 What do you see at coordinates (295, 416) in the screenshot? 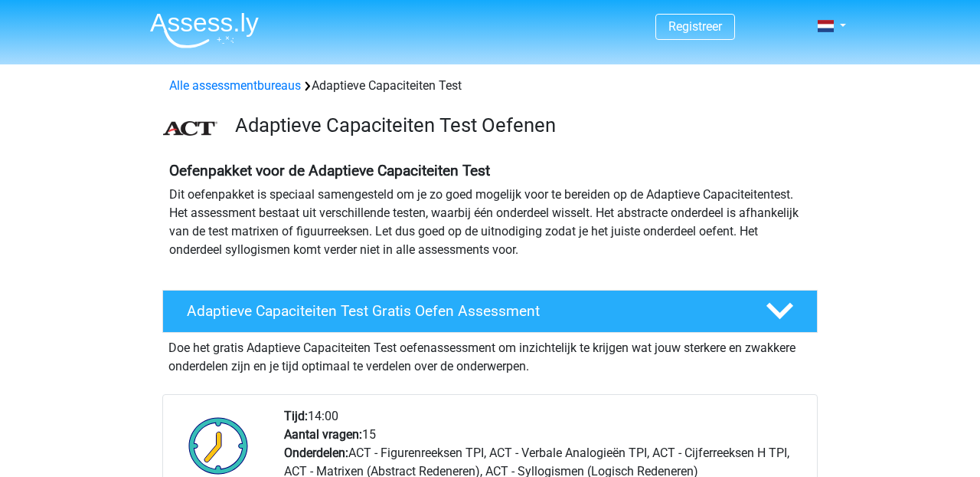
I see `b: Tijd:` at bounding box center [295, 416].